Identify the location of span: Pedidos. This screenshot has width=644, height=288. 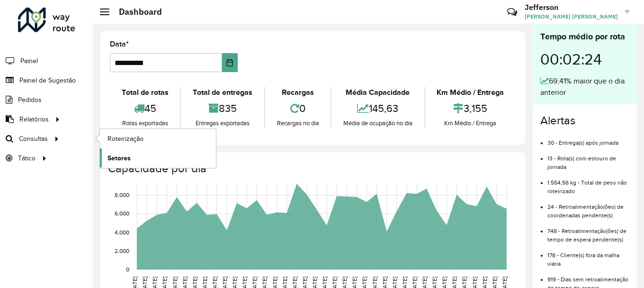
(30, 100).